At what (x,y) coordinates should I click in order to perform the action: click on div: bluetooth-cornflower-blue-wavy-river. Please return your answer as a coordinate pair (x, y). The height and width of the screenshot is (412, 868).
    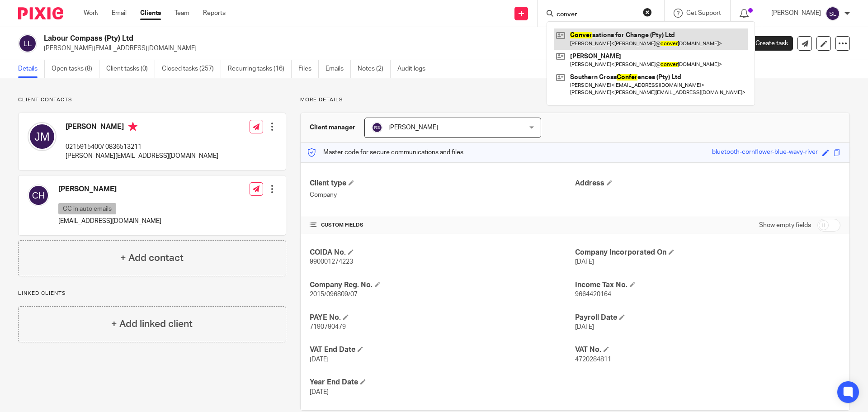
    Looking at the image, I should click on (765, 153).